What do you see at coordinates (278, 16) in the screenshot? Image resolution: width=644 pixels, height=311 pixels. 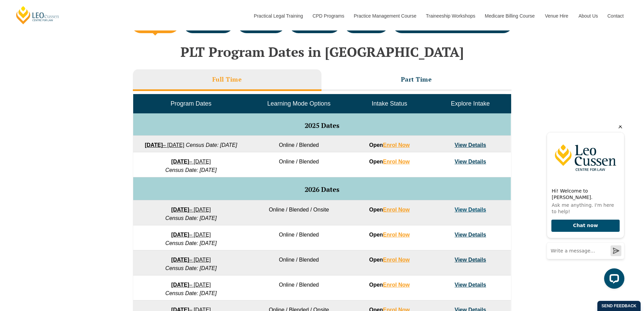 I see `a: Practical Legal Training` at bounding box center [278, 16].